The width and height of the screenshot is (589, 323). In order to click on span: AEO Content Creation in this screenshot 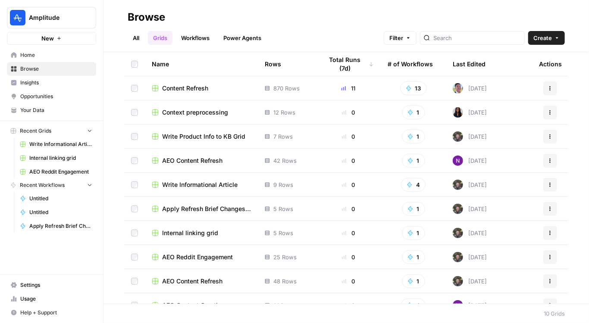, I will do `click(193, 306)`.